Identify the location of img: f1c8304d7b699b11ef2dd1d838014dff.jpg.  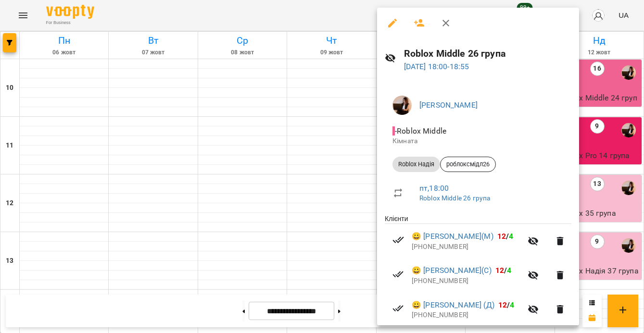
(402, 105).